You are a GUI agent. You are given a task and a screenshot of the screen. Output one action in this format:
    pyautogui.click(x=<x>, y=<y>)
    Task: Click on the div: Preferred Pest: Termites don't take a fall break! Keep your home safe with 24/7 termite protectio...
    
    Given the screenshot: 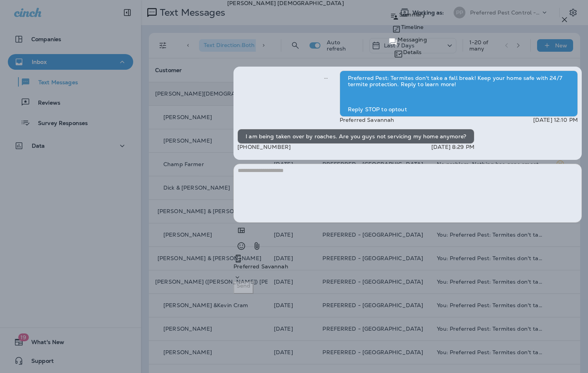 What is the action you would take?
    pyautogui.click(x=459, y=93)
    